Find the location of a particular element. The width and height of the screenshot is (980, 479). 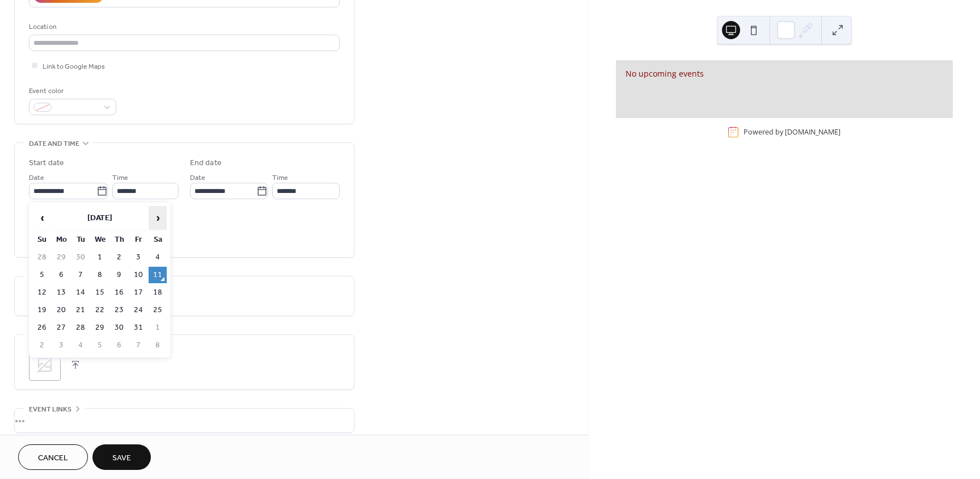

td: 16 is located at coordinates (119, 293).